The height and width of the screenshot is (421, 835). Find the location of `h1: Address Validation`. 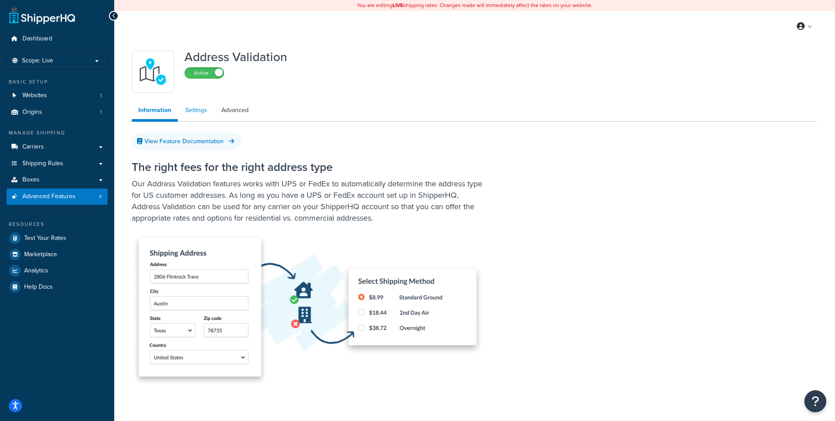

h1: Address Validation is located at coordinates (236, 57).